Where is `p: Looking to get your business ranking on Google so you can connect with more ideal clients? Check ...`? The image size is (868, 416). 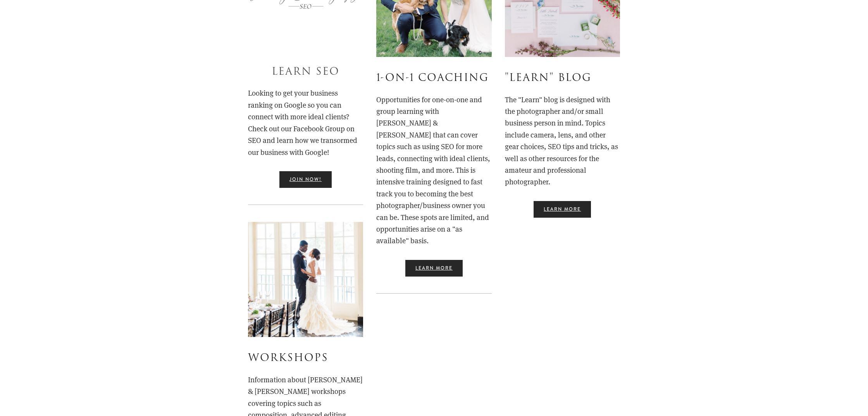
p: Looking to get your business ranking on Google so you can connect with more ideal clients? Check ... is located at coordinates (305, 123).